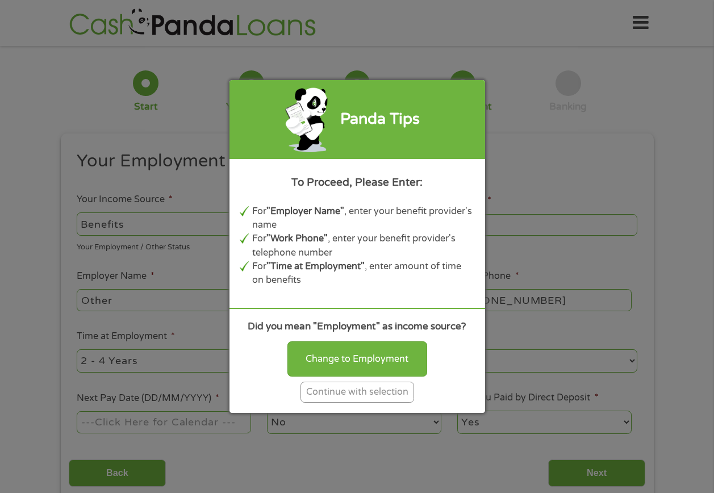 Image resolution: width=714 pixels, height=493 pixels. What do you see at coordinates (315, 266) in the screenshot?
I see `b: "Time at Employment"` at bounding box center [315, 266].